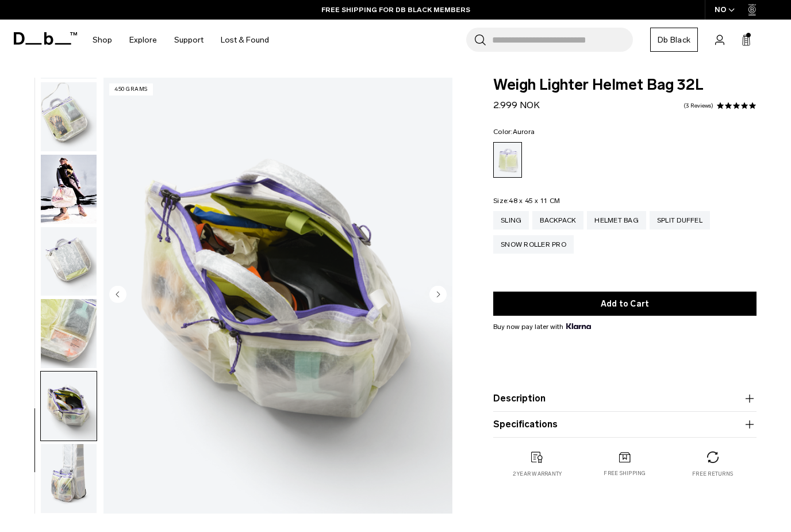 The height and width of the screenshot is (532, 791). Describe the element at coordinates (277, 295) in the screenshot. I see `li: 9 / 10` at that location.